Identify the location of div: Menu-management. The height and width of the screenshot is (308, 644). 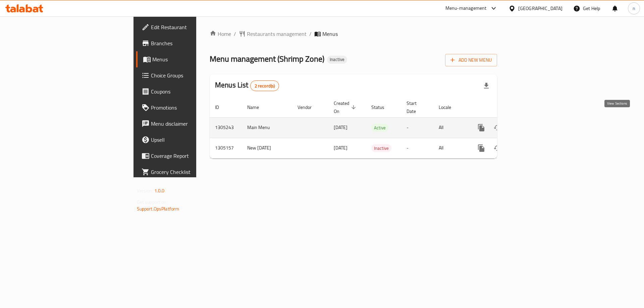
(466, 8).